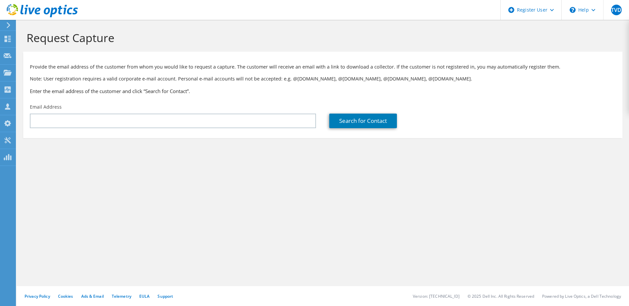 This screenshot has height=306, width=629. What do you see at coordinates (66, 296) in the screenshot?
I see `a: Cookies` at bounding box center [66, 296].